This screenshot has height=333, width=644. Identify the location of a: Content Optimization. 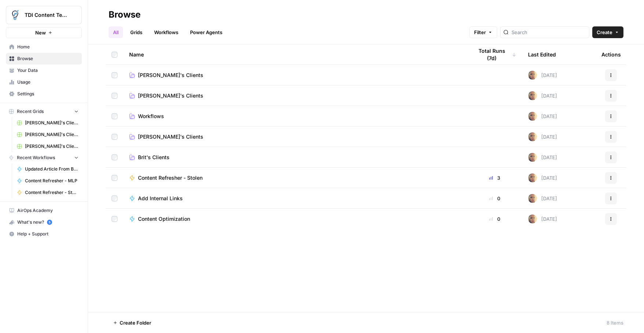
(295, 219).